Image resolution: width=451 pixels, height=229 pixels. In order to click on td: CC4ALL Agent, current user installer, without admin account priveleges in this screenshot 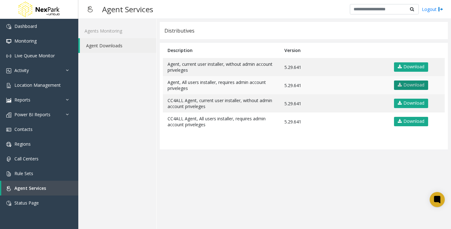, I will do `click(221, 103)`.